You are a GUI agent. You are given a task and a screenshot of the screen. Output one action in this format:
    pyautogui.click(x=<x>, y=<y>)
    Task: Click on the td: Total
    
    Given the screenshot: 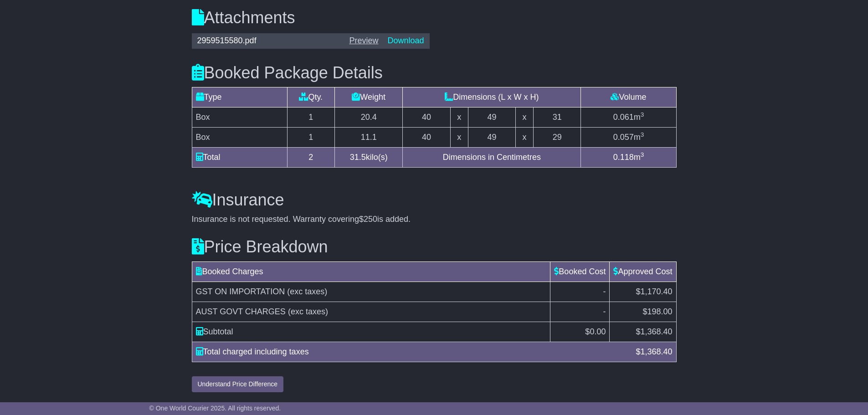 What is the action you would take?
    pyautogui.click(x=239, y=158)
    